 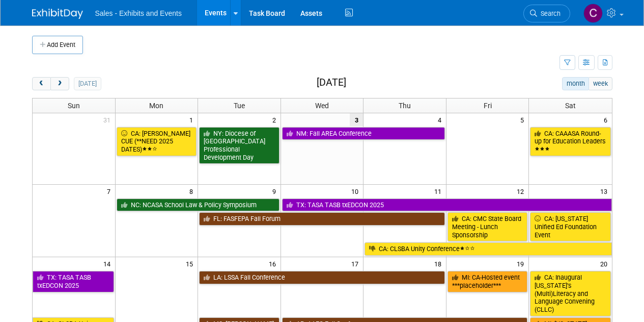 I want to click on span: 16, so click(x=274, y=263).